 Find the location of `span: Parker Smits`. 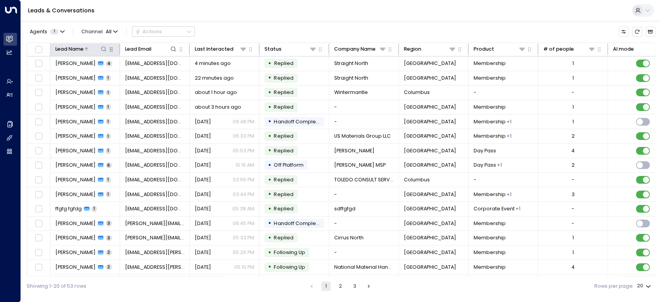

span: Parker Smits is located at coordinates (75, 238).